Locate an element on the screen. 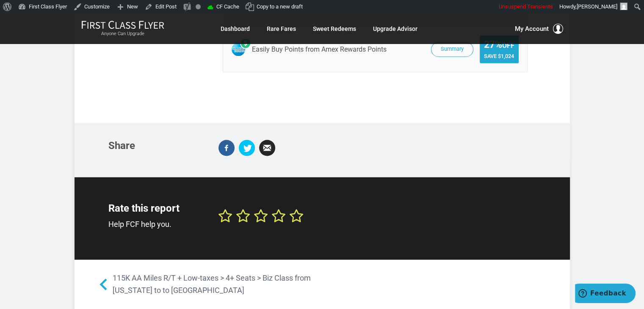  img: First Class Flyer is located at coordinates (123, 24).